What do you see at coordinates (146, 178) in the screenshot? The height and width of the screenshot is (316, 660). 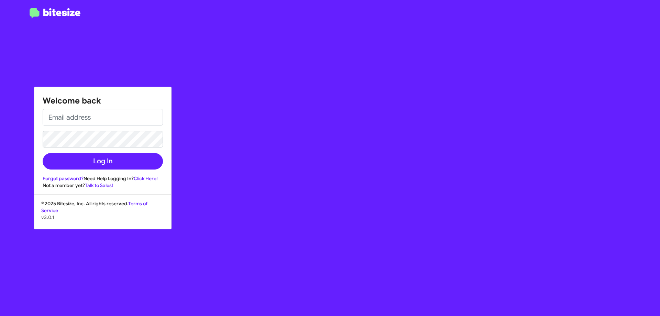 I see `a: Click Here!` at bounding box center [146, 178].